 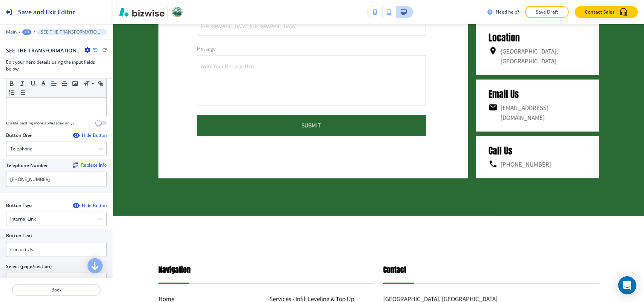 I want to click on h2: Select (page/section), so click(x=29, y=267).